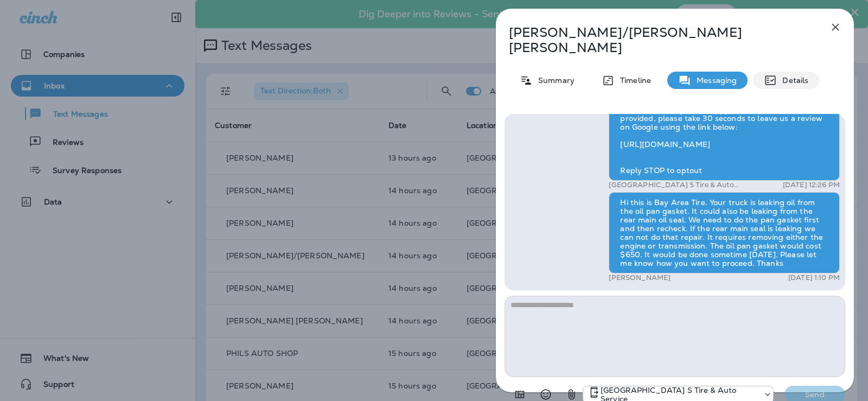 The width and height of the screenshot is (868, 401). I want to click on p: Summary, so click(553, 80).